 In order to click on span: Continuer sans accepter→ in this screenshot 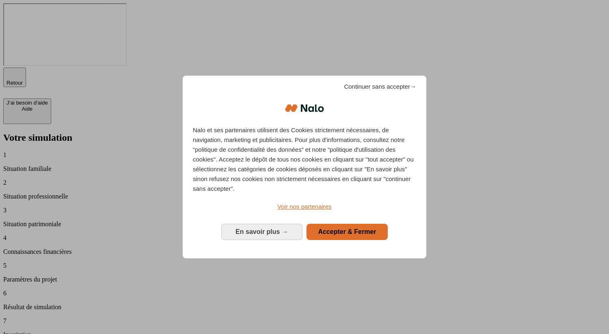, I will do `click(380, 87)`.